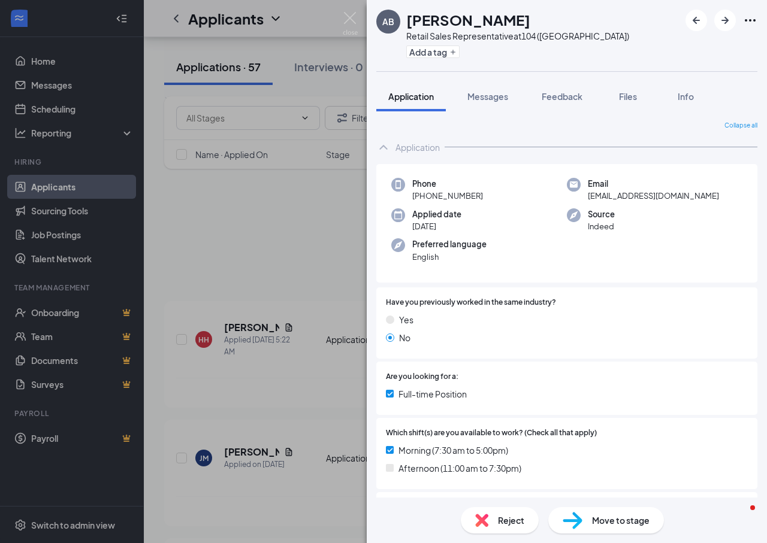 The height and width of the screenshot is (543, 767). Describe the element at coordinates (433, 394) in the screenshot. I see `span: Full-time Position` at that location.